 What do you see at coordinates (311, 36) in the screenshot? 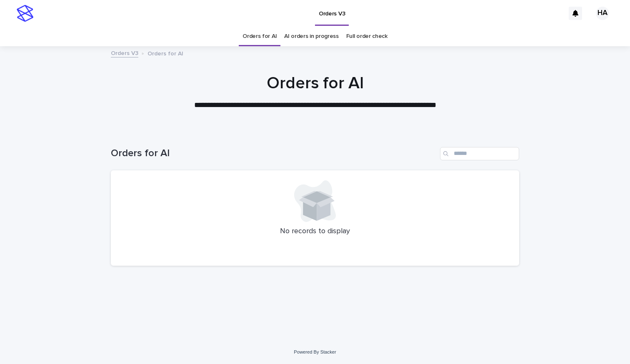
I see `a: AI orders in progress` at bounding box center [311, 36].